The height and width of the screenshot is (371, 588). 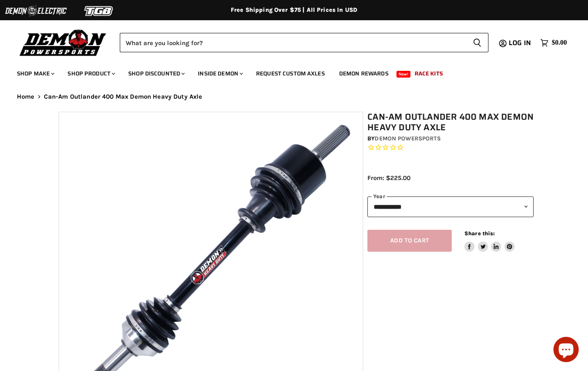 I want to click on h1: Can-Am Outlander 400 Max Demon Heavy Duty Axle, so click(x=450, y=122).